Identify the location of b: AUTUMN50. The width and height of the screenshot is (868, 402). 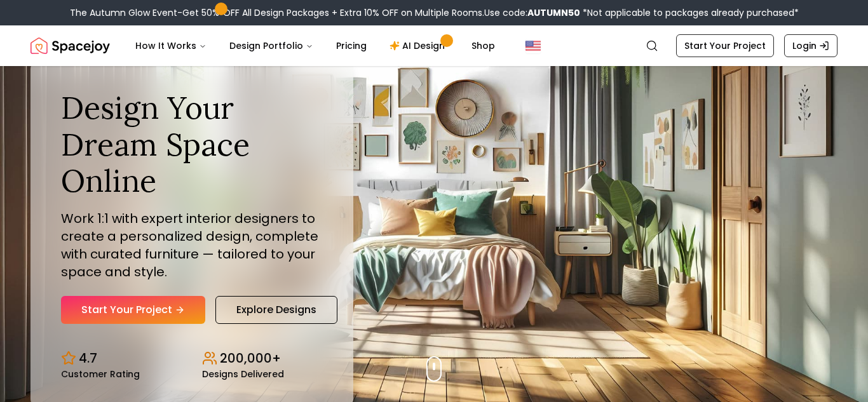
(553, 13).